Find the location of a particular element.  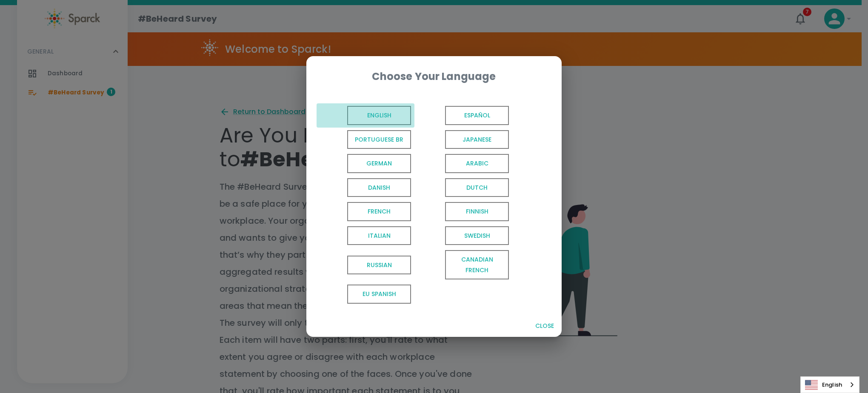

button: Danish is located at coordinates (366, 187).